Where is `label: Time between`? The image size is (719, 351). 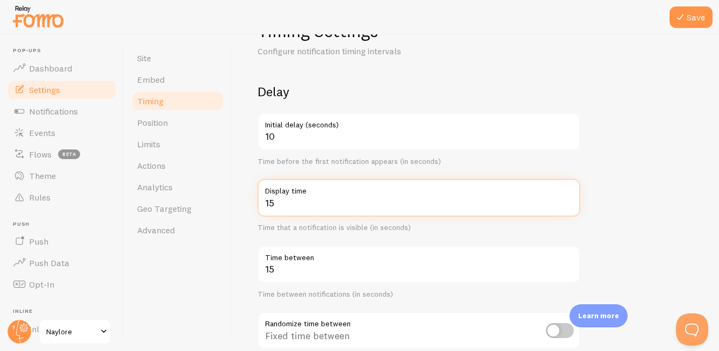
label: Time between is located at coordinates (419, 255).